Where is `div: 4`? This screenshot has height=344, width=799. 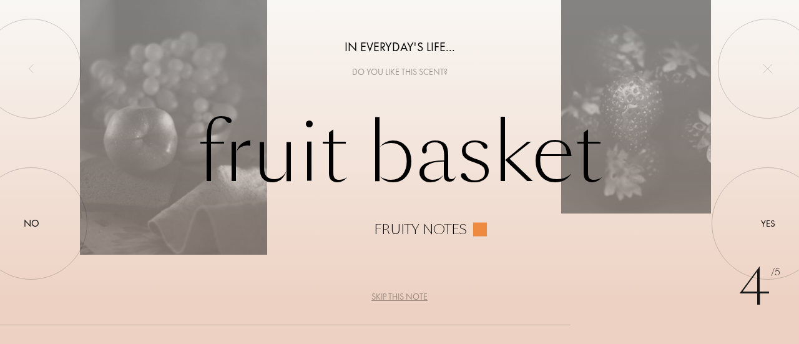
div: 4 is located at coordinates (759, 288).